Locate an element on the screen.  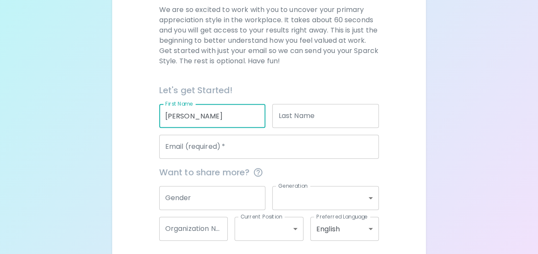
span: Want to share more? is located at coordinates (269, 172).